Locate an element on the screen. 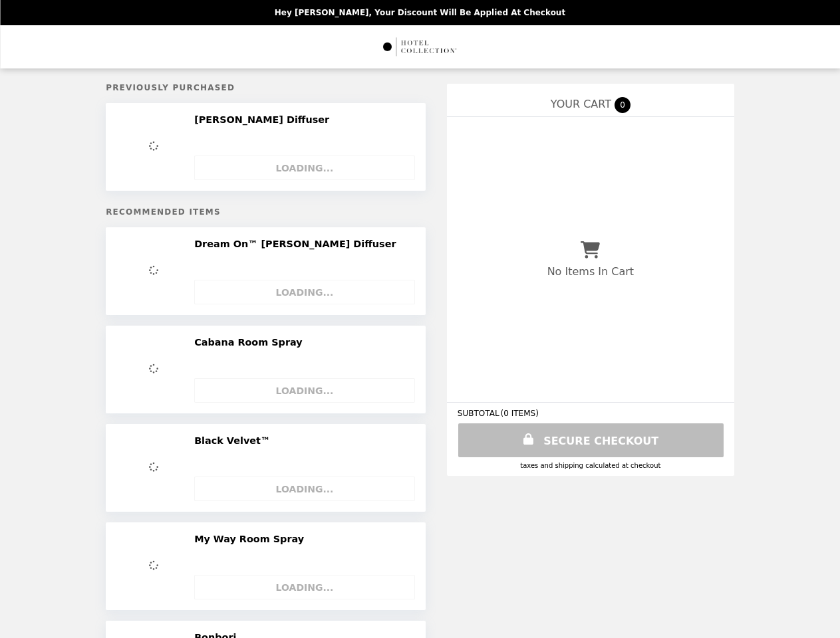  span: ( 0 ITEMS ) is located at coordinates (520, 413).